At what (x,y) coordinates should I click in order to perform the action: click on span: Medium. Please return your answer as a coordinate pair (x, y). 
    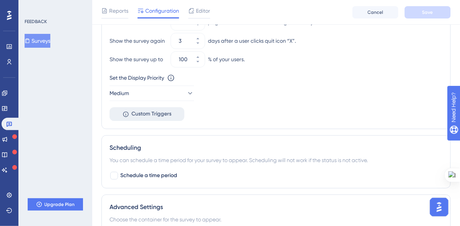
    Looking at the image, I should click on (119, 93).